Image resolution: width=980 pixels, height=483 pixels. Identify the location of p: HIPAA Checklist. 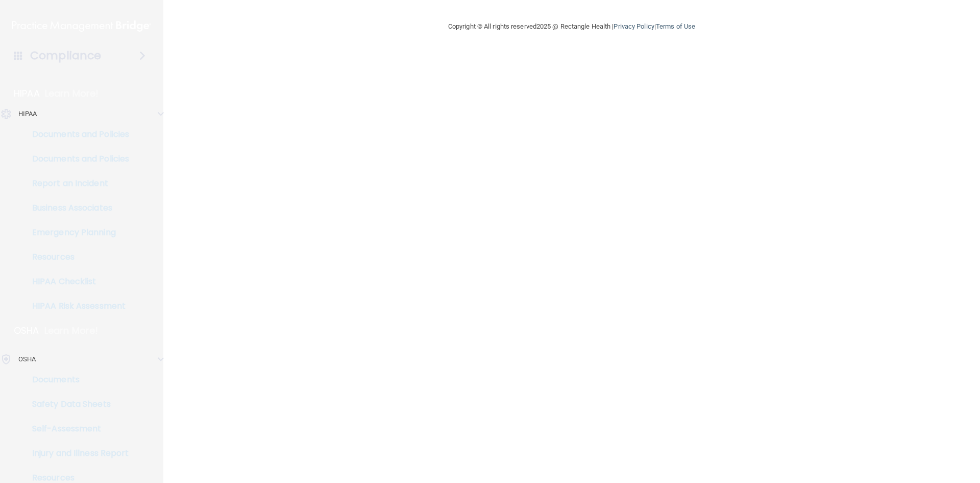
(76, 281).